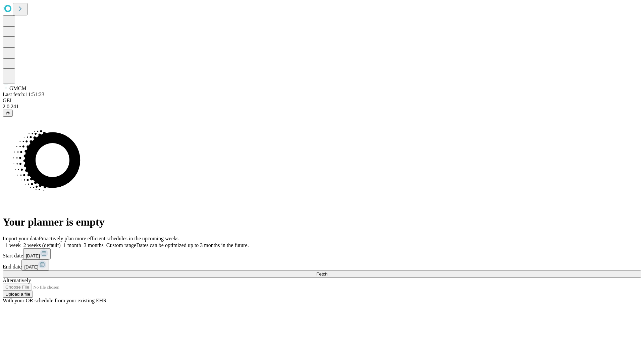  Describe the element at coordinates (322, 274) in the screenshot. I see `span: Fetch` at that location.